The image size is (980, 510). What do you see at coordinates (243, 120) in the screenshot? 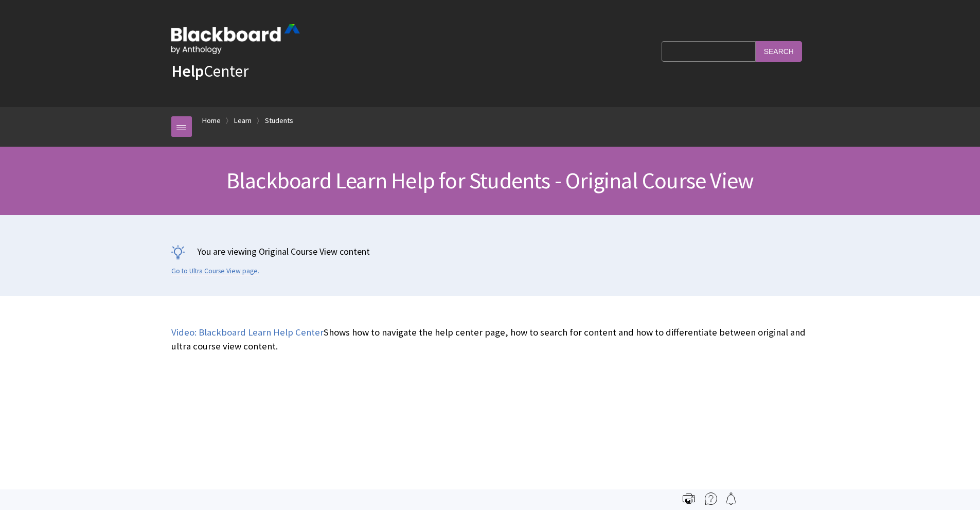
I see `a: Learn` at bounding box center [243, 120].